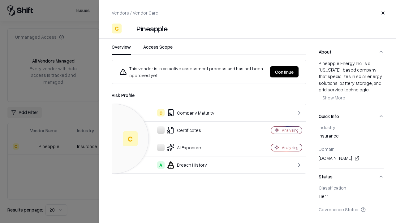  I want to click on div: Risk Profile, so click(209, 95).